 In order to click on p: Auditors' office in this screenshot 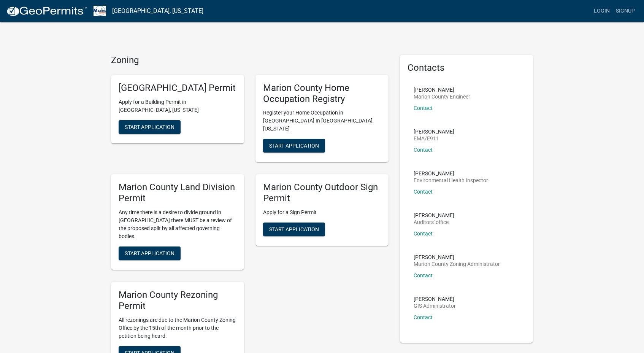, I will do `click(434, 222)`.